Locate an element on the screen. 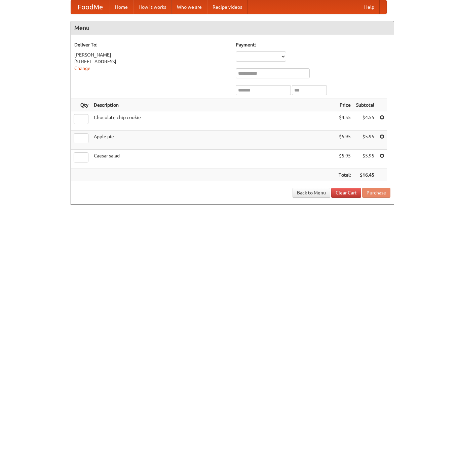 This screenshot has width=457, height=476. td: Apple pie is located at coordinates (214, 140).